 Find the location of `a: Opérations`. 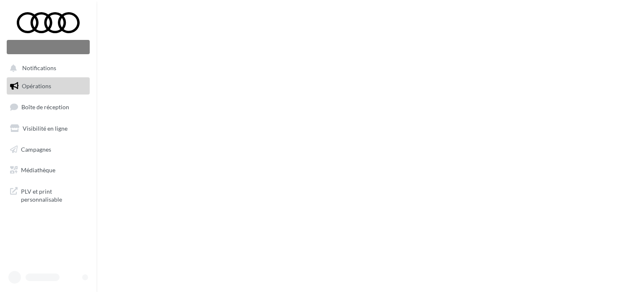

a: Opérations is located at coordinates (48, 86).